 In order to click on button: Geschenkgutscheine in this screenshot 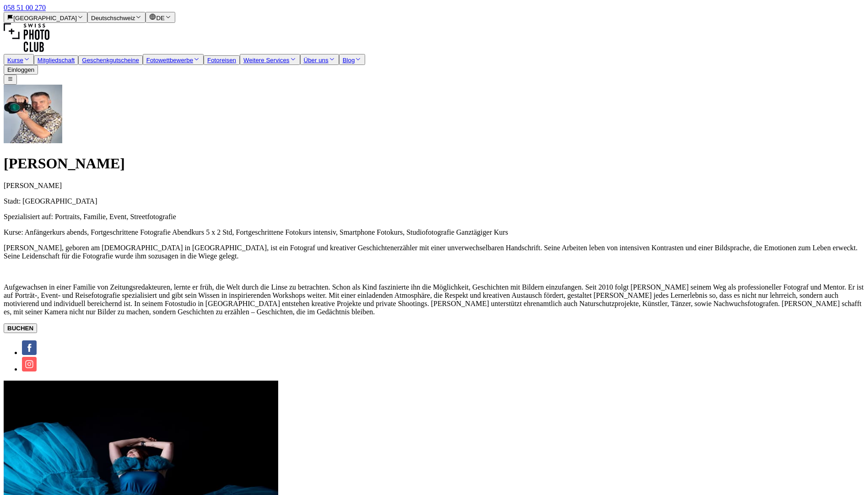, I will do `click(110, 60)`.